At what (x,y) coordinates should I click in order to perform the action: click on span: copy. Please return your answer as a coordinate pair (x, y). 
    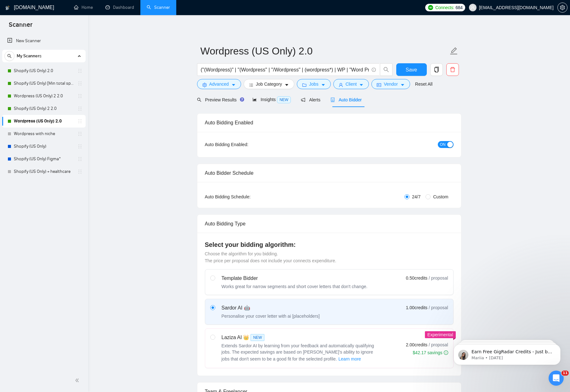
    Looking at the image, I should click on (437, 70).